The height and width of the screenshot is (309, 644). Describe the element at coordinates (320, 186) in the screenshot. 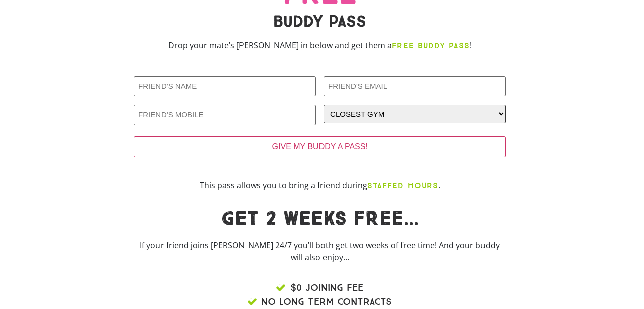

I see `p: This pass allows you to bring a friend during .` at that location.